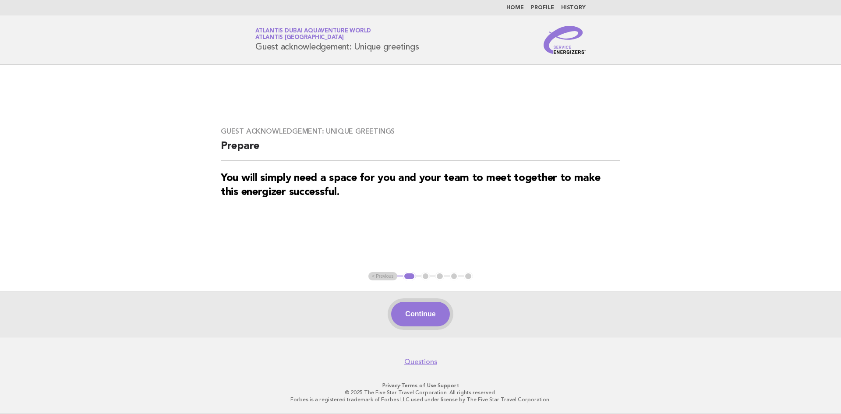  Describe the element at coordinates (421, 150) in the screenshot. I see `h2: Prepare` at that location.